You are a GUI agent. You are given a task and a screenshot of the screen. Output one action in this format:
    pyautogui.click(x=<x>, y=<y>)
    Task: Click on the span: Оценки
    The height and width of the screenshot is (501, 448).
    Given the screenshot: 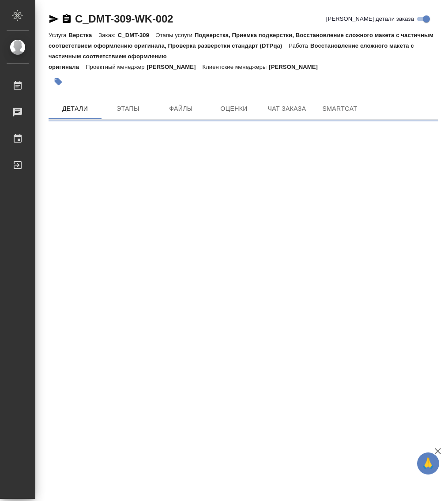 What is the action you would take?
    pyautogui.click(x=234, y=108)
    